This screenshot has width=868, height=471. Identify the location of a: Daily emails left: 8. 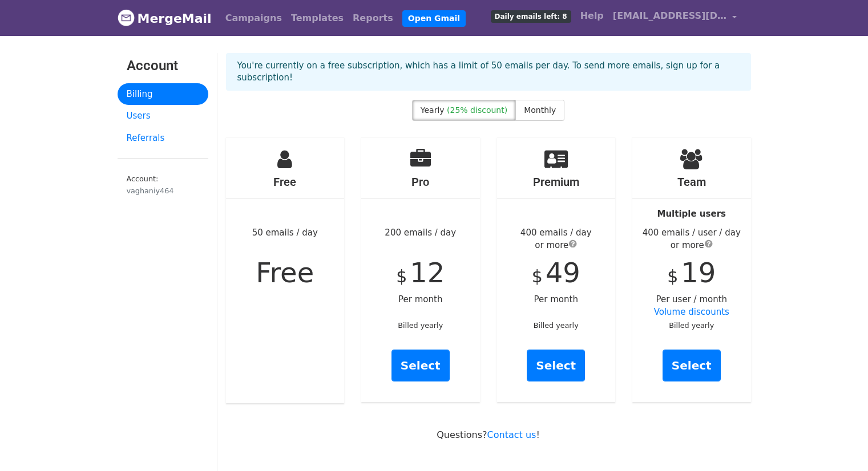
(531, 16).